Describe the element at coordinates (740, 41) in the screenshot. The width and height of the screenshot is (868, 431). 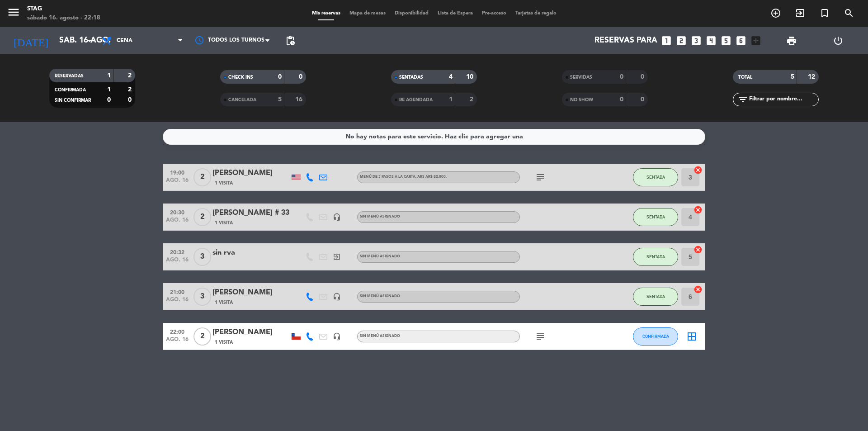
I see `i: looks_6` at that location.